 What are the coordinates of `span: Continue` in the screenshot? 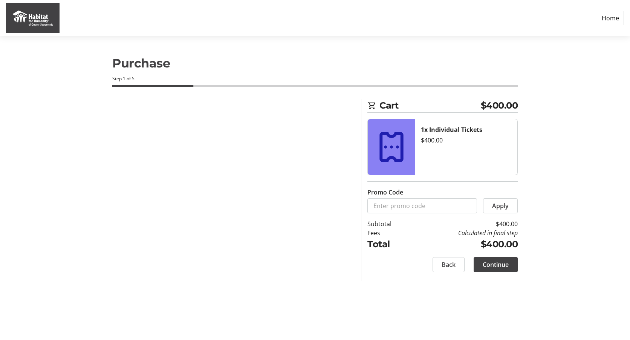 It's located at (495, 264).